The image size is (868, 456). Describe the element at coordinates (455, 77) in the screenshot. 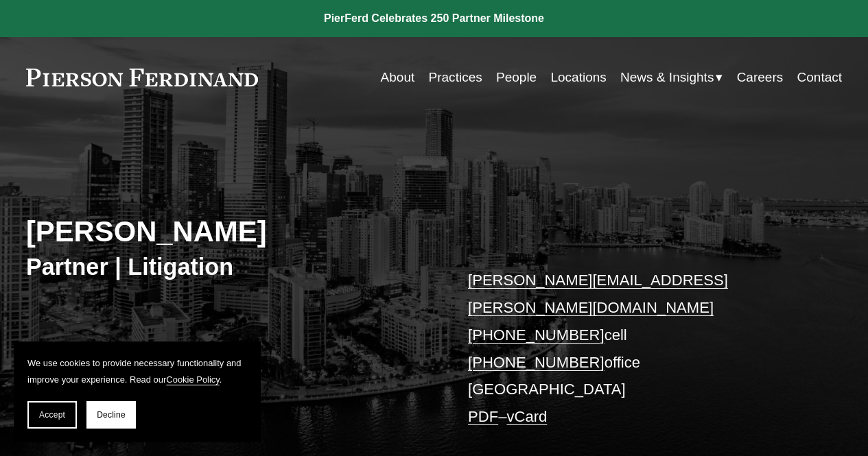

I see `a: Practices` at that location.